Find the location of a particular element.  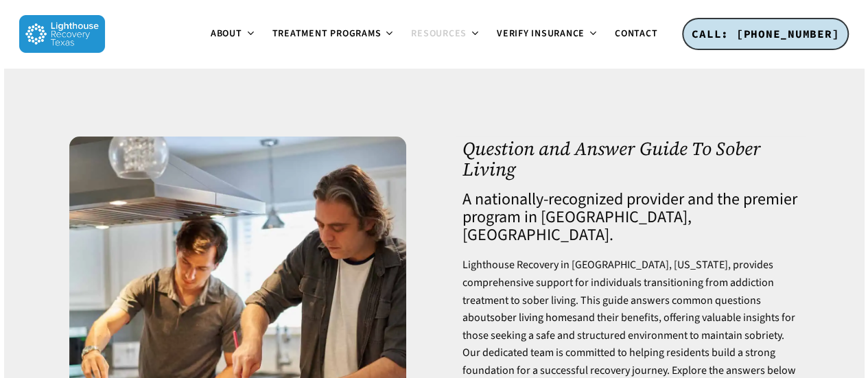

a: Verify Insurance is located at coordinates (547, 34).